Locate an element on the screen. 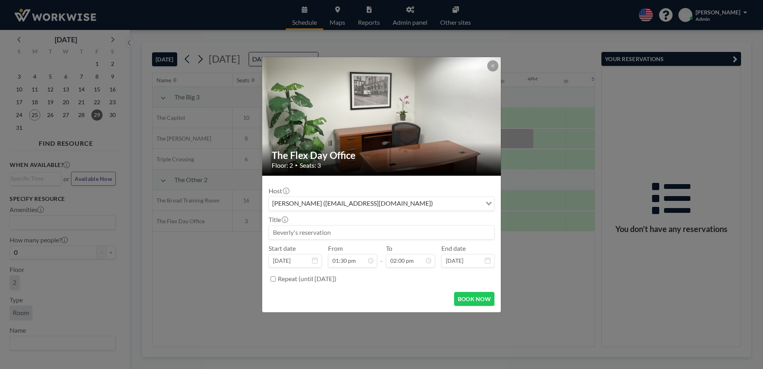 This screenshot has width=763, height=369. input: Search for option is located at coordinates (458, 204).